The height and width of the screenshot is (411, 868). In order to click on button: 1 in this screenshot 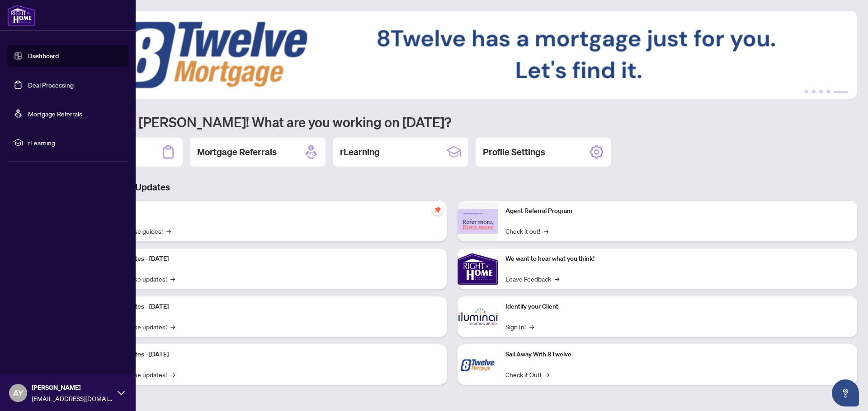, I will do `click(806, 92)`.